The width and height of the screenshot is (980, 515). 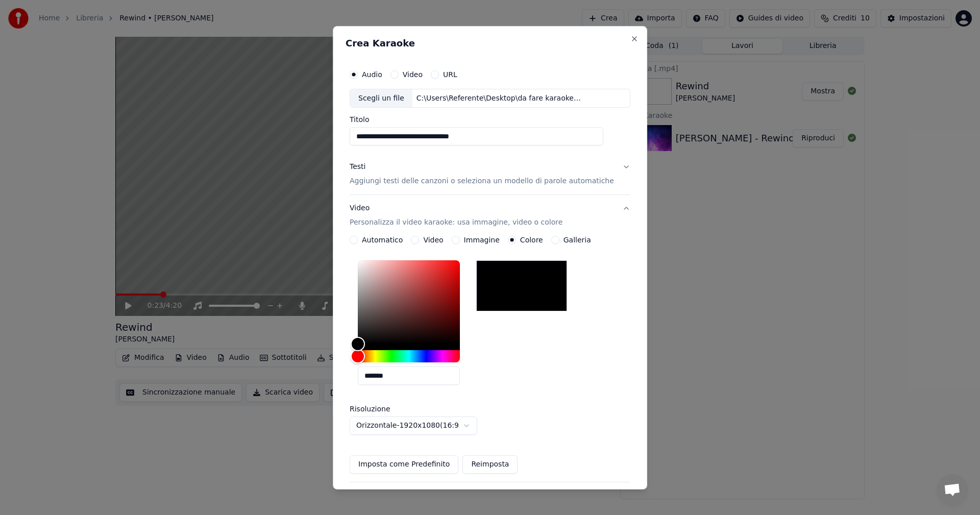 What do you see at coordinates (450, 74) in the screenshot?
I see `label: URL` at bounding box center [450, 74].